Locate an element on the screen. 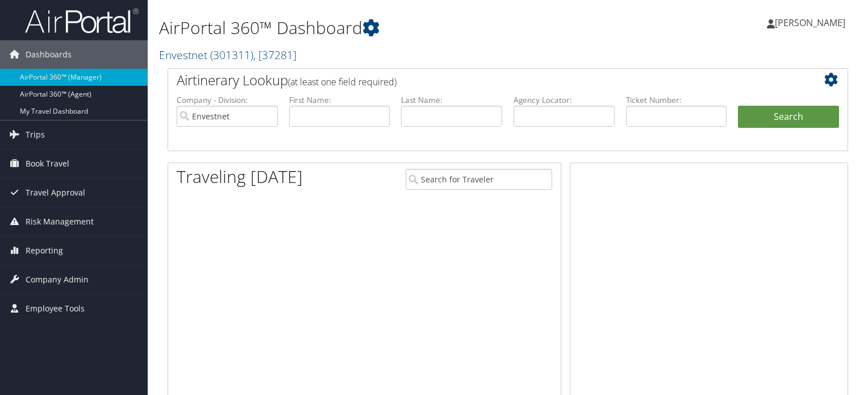 The image size is (868, 395). h1: AirPortal 360™ Dashboard is located at coordinates (392, 28).